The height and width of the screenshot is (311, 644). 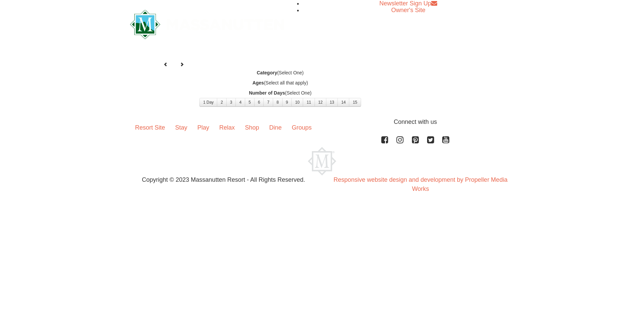 I want to click on a: Shop, so click(x=252, y=128).